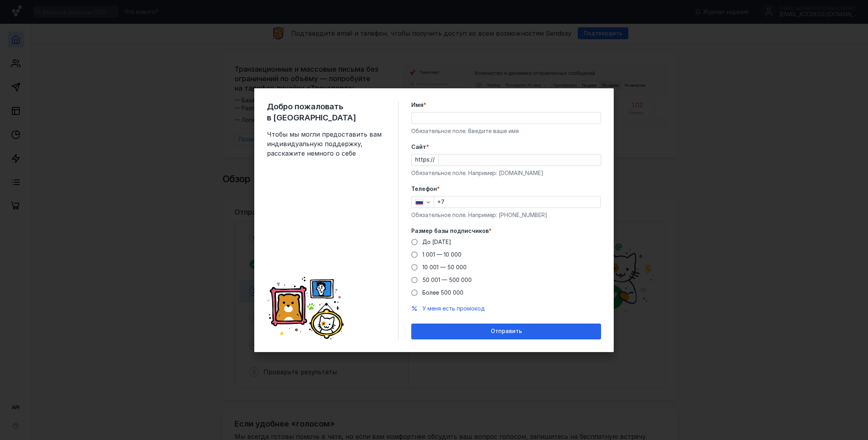 The image size is (868, 440). What do you see at coordinates (506, 331) in the screenshot?
I see `button: Отправить` at bounding box center [506, 331].